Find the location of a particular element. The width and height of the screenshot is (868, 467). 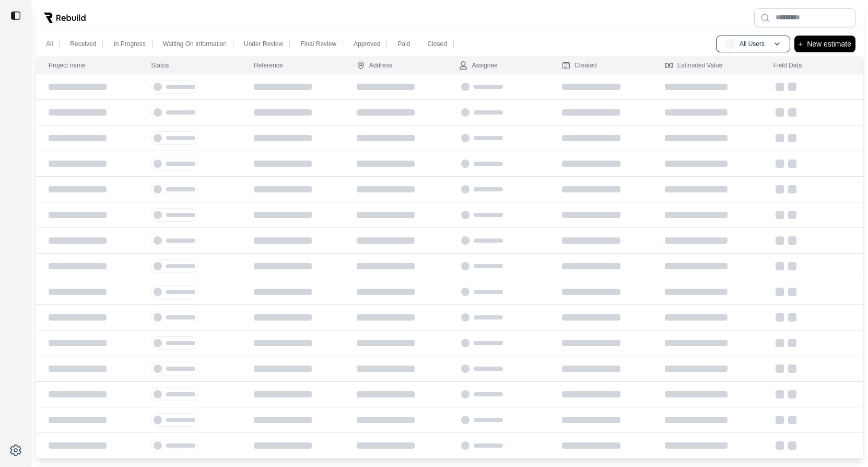

div: Field Data is located at coordinates (787, 65).